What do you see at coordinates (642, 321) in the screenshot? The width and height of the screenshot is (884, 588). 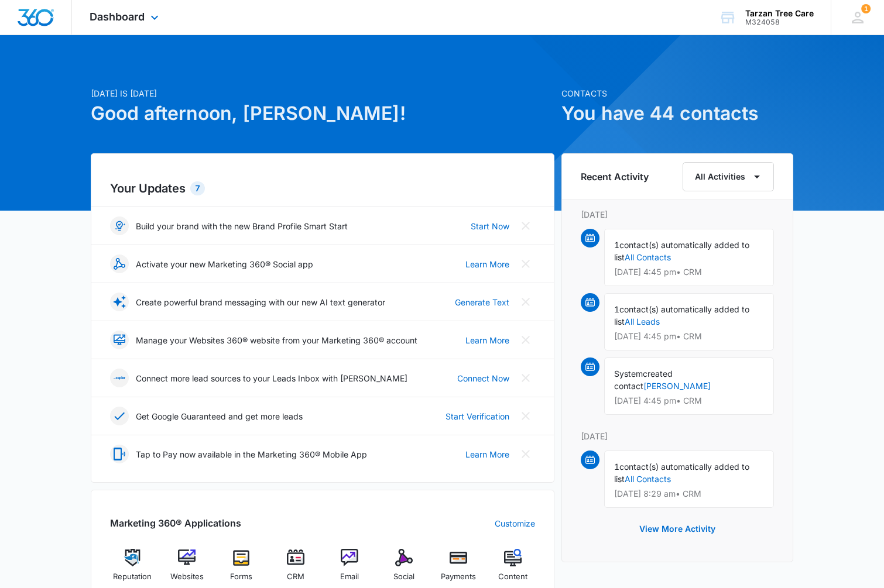 I see `a: All Leads` at bounding box center [642, 321].